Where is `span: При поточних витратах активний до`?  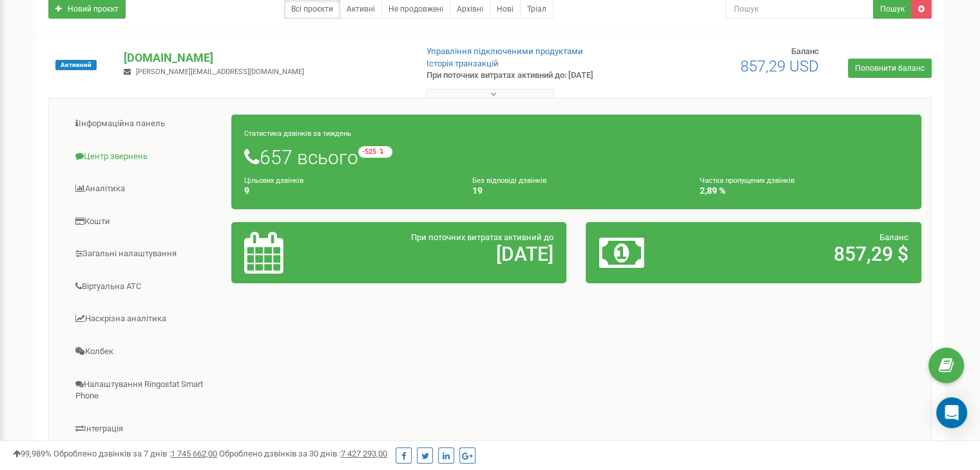 span: При поточних витратах активний до is located at coordinates (482, 237).